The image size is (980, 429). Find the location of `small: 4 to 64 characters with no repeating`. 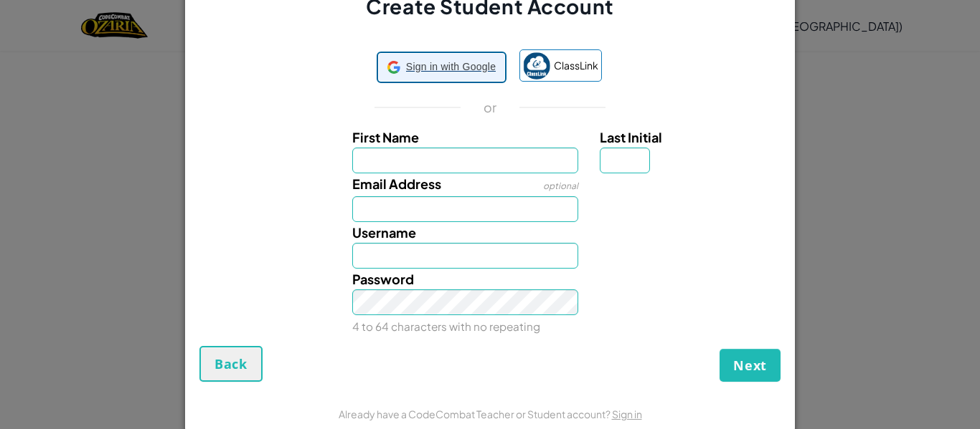

small: 4 to 64 characters with no repeating is located at coordinates (446, 326).